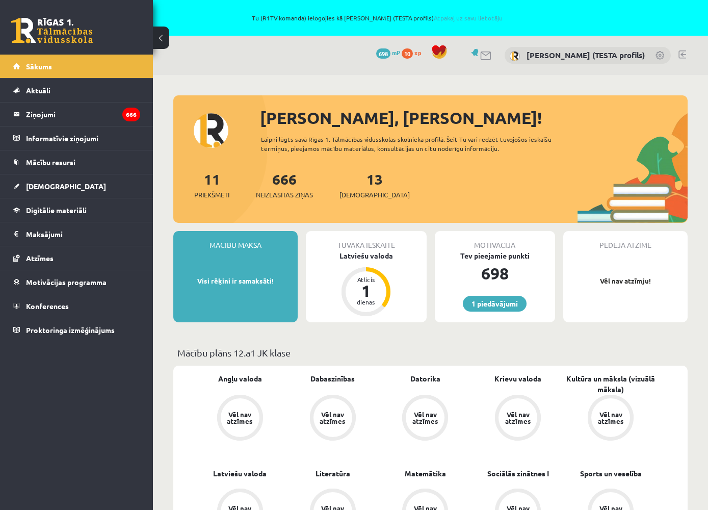 The width and height of the screenshot is (708, 510). I want to click on div: Laipni lūgts savā Rīgas 1. Tālmācības vidusskolas skolnieka profilā. Šeit Tu vari redzēt tuvojošo..., so click(415, 144).